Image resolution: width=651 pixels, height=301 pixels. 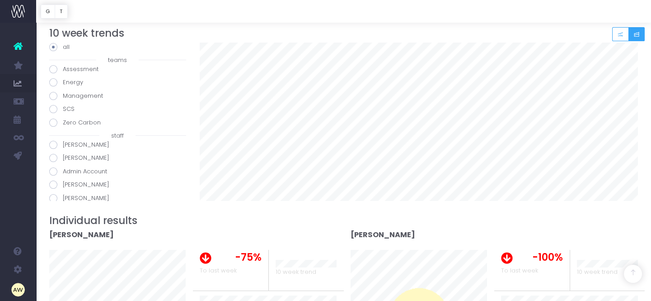 What do you see at coordinates (117, 47) in the screenshot?
I see `label: all` at bounding box center [117, 47].